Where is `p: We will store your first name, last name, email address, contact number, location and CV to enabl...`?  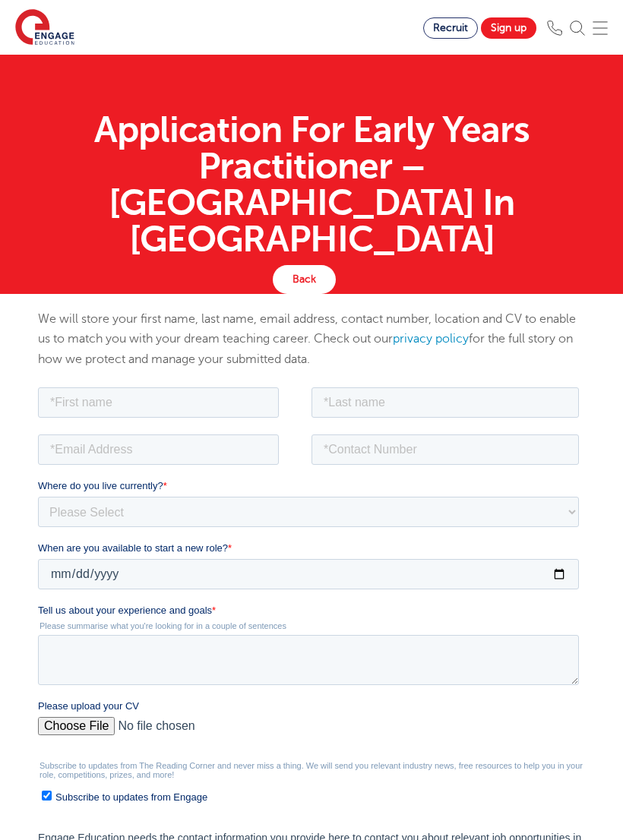 p: We will store your first name, last name, email address, contact number, location and CV to enabl... is located at coordinates (311, 339).